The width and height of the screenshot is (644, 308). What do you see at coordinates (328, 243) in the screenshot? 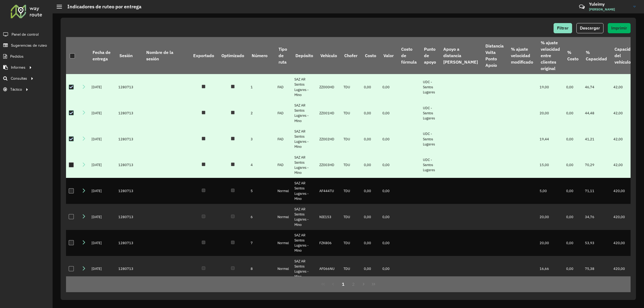
I see `td: FZK806` at bounding box center [328, 243].